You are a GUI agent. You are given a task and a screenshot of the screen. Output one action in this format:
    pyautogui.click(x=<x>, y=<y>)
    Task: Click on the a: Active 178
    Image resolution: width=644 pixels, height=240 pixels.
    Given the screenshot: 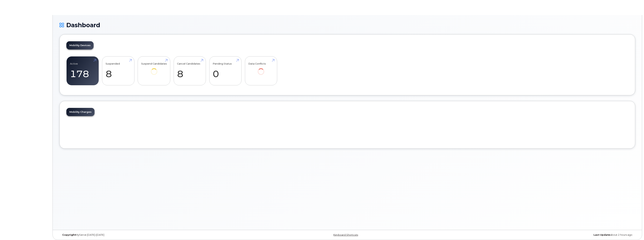 What is the action you would take?
    pyautogui.click(x=82, y=71)
    